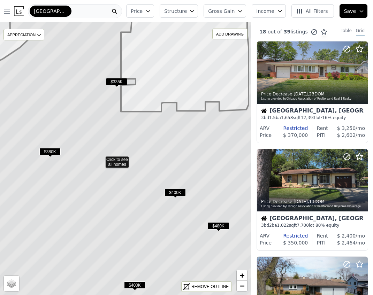  I want to click on span: $480K, so click(218, 226).